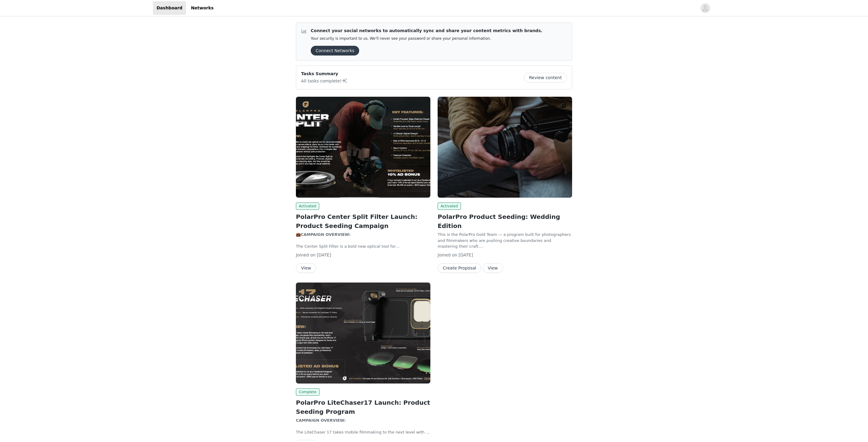 This screenshot has width=868, height=442. What do you see at coordinates (363, 407) in the screenshot?
I see `h2: PolarPro LiteChaser17 Launch: Product Seeding Program` at bounding box center [363, 407].